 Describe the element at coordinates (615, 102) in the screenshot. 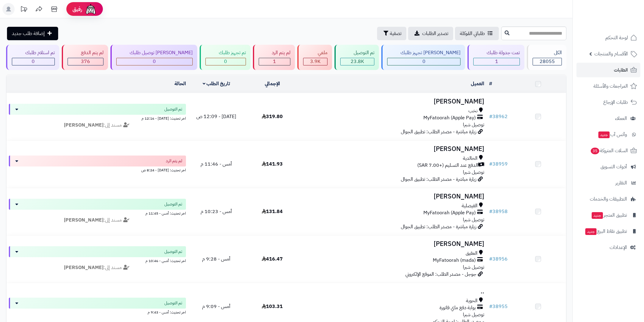

I see `span: طلبات الإرجاع` at that location.